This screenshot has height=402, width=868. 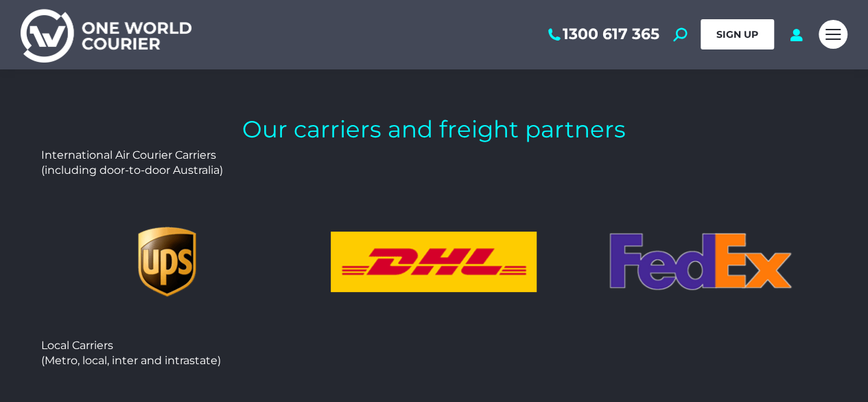 What do you see at coordinates (737, 35) in the screenshot?
I see `a: SIGN UP` at bounding box center [737, 35].